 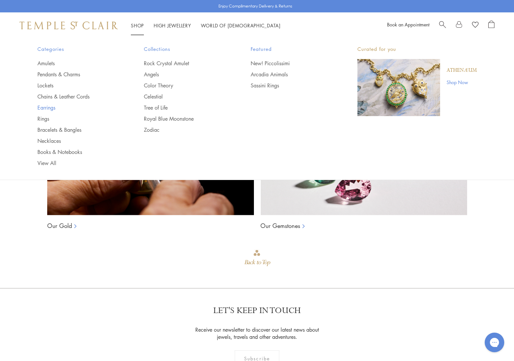 What do you see at coordinates (60, 225) in the screenshot?
I see `a: Our Gold` at bounding box center [60, 225].